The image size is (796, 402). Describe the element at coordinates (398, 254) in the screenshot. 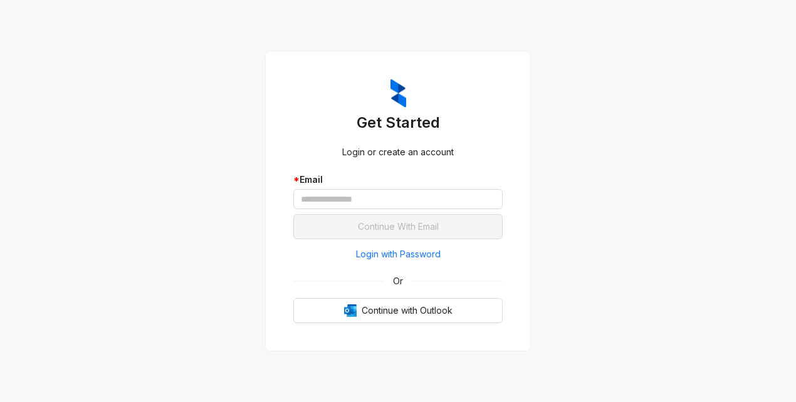

I see `span: Login with Password` at that location.